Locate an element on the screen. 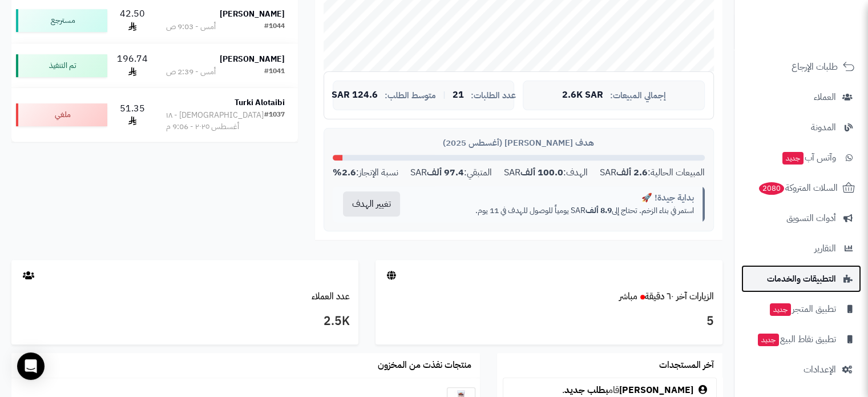 The width and height of the screenshot is (868, 397). h3: منتجات نفذت من المخزون is located at coordinates (424, 365).